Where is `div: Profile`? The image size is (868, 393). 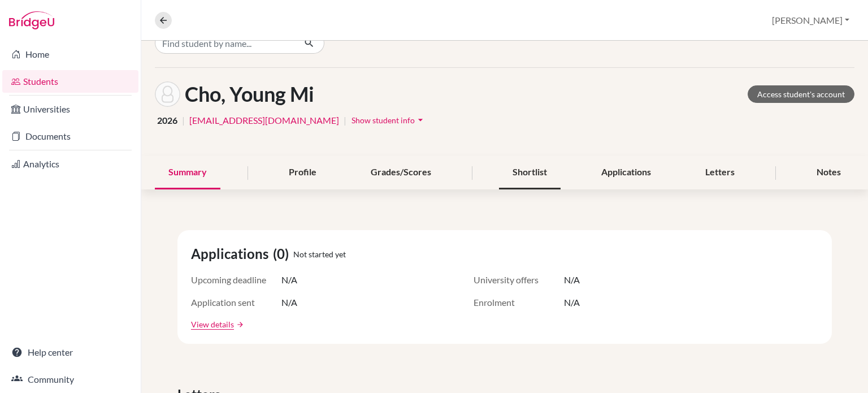
div: Profile is located at coordinates (303, 173).